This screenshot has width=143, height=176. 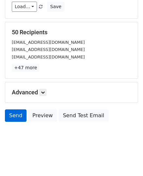 What do you see at coordinates (24, 7) in the screenshot?
I see `a: Load...` at bounding box center [24, 7].